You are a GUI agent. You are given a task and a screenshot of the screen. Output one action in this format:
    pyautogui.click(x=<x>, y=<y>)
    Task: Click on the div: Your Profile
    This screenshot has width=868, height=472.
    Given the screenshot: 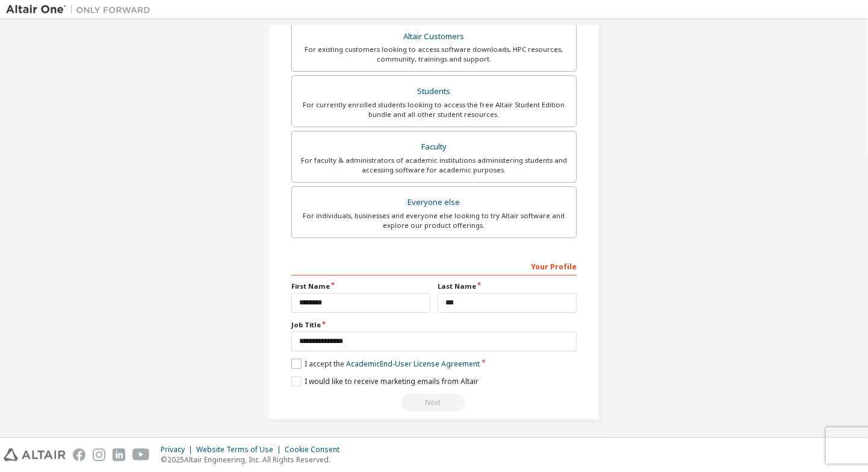 What is the action you would take?
    pyautogui.click(x=434, y=265)
    